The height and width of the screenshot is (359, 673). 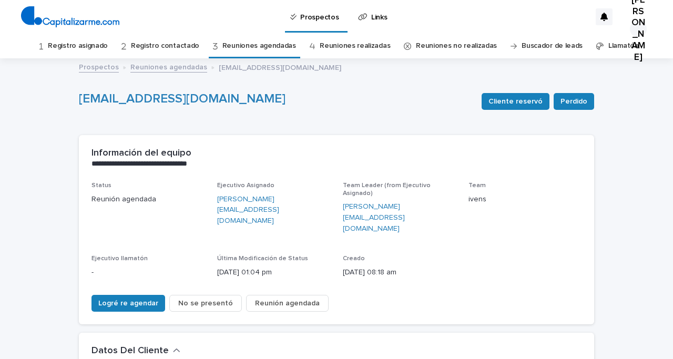 What do you see at coordinates (206, 303) in the screenshot?
I see `button: No se presentó` at bounding box center [206, 303].